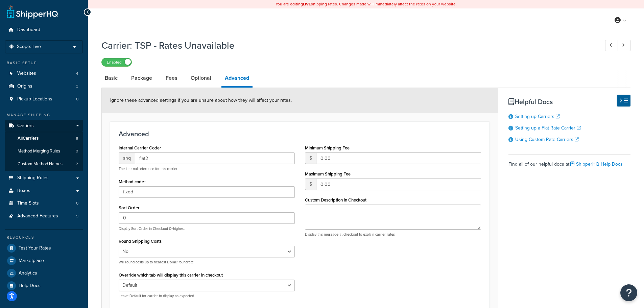 This screenshot has height=308, width=644. I want to click on label: Round Shipping Costs, so click(140, 241).